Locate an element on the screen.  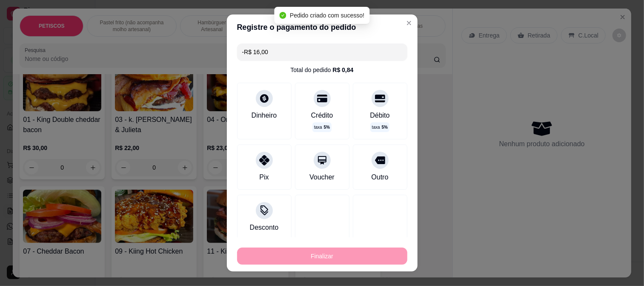
div: Desconto is located at coordinates (264, 227).